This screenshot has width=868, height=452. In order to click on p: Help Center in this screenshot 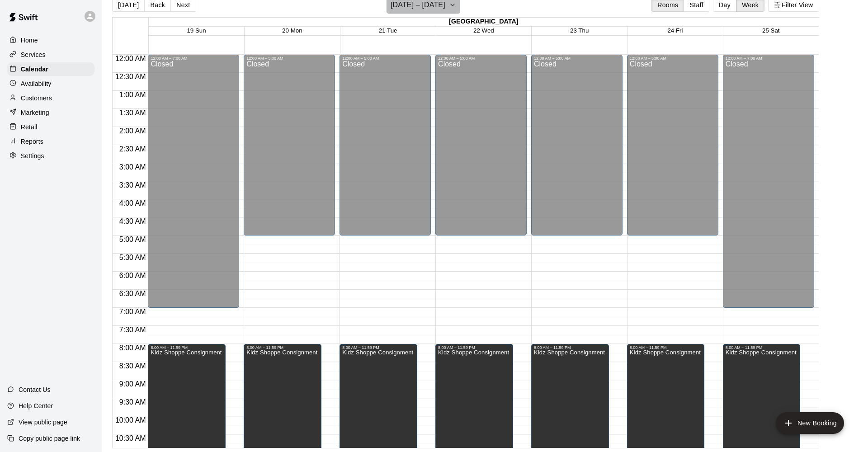, I will do `click(36, 406)`.